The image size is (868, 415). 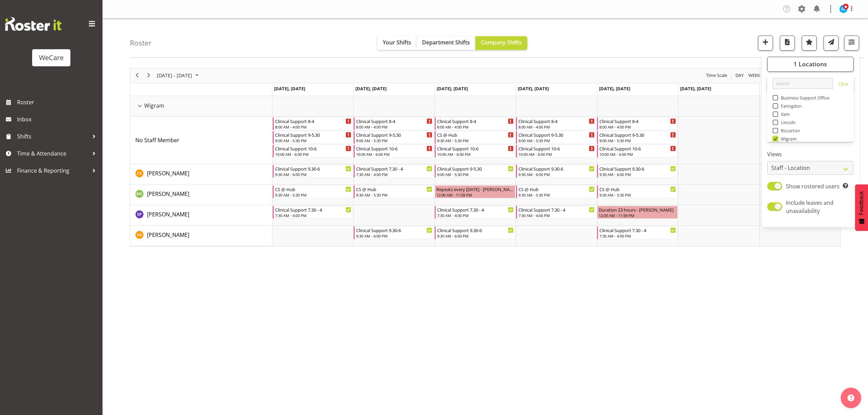 What do you see at coordinates (313, 192) in the screenshot?
I see `div: Mehreen Sardar"s event - CS @ Hub Begin From Monday, November 24, 2025 at 9:30:00 AM GMT+13:00 En...` at bounding box center [313, 192].